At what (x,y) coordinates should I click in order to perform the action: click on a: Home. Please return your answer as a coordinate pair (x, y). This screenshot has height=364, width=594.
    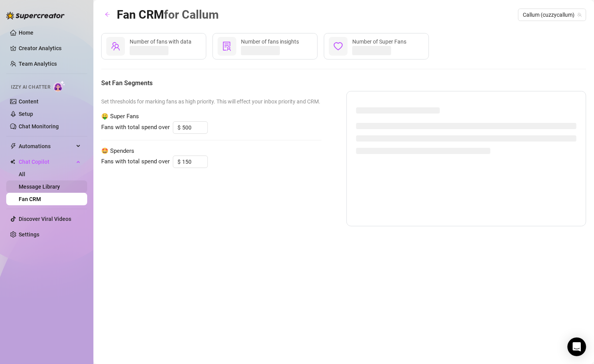
    Looking at the image, I should click on (26, 33).